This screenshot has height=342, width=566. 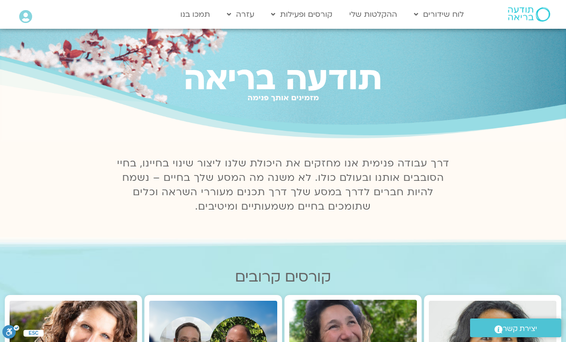 I want to click on span: יצירת קשר, so click(x=520, y=328).